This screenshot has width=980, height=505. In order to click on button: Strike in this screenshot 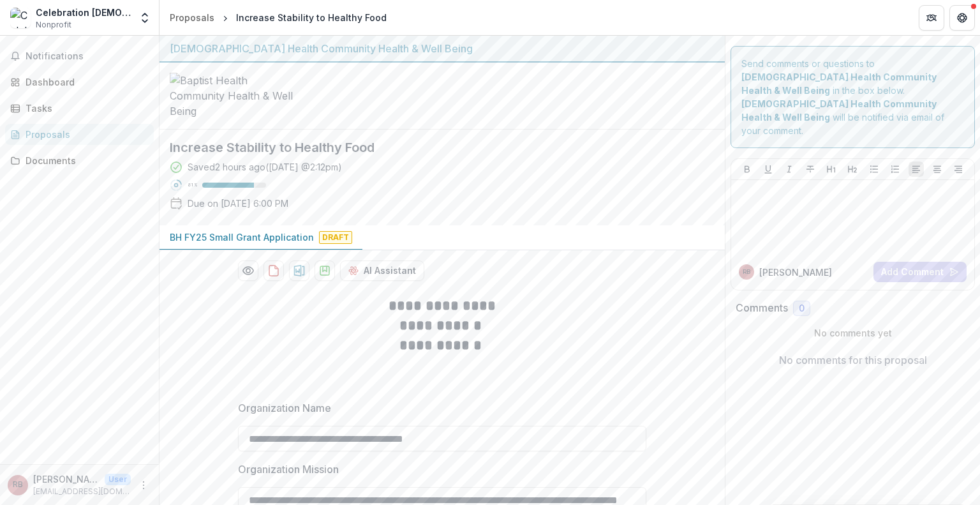, I will do `click(811, 169)`.